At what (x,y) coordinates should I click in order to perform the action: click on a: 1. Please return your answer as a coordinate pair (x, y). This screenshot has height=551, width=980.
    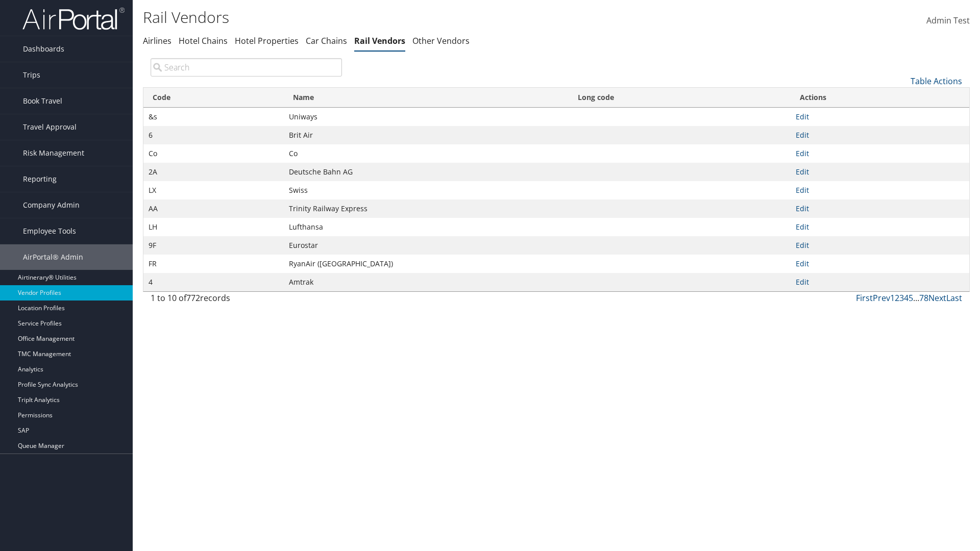
    Looking at the image, I should click on (893, 298).